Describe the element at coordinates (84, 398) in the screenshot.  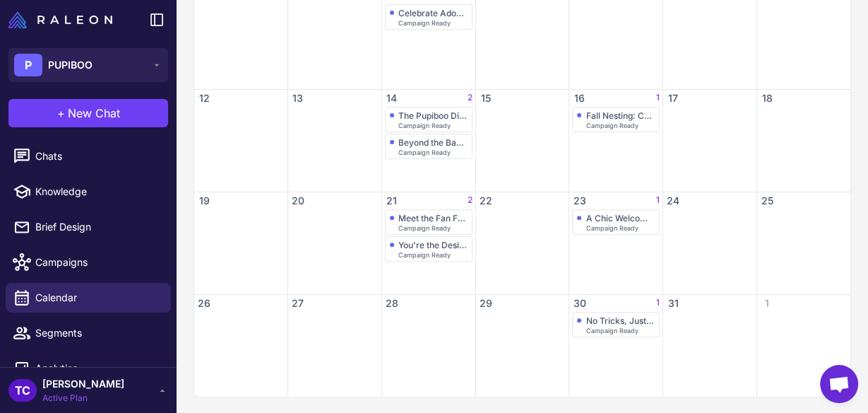
I see `span: Active Plan` at that location.